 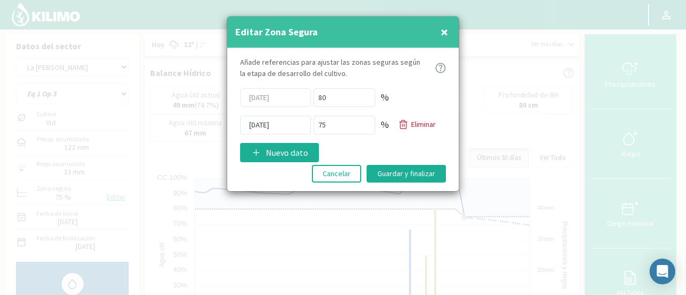 What do you see at coordinates (444, 32) in the screenshot?
I see `button: Close` at bounding box center [444, 32].